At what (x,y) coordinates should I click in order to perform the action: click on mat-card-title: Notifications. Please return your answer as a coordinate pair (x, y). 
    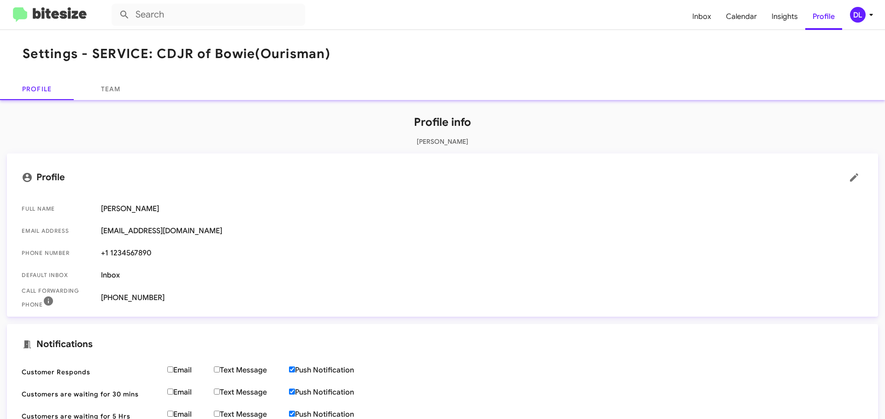
    Looking at the image, I should click on (443, 344).